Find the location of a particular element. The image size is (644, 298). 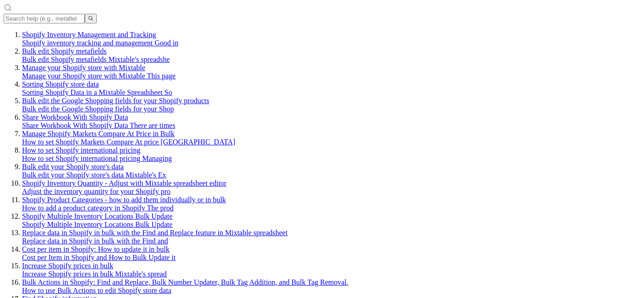

div: Cost per Item in Shopify and How to Bulk Update it is located at coordinates (331, 258).